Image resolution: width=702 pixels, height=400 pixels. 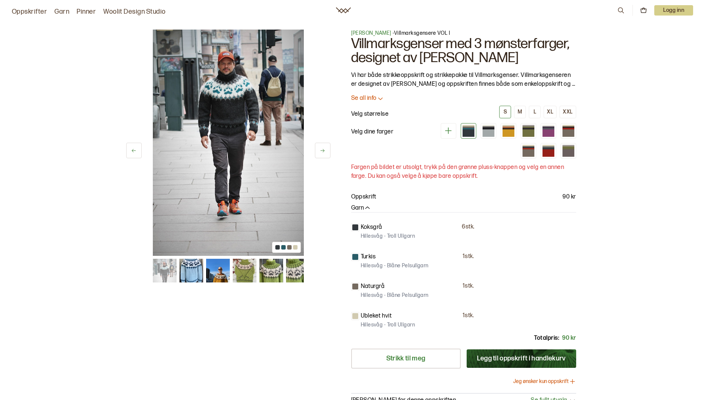 I want to click on a: Pinner, so click(x=86, y=12).